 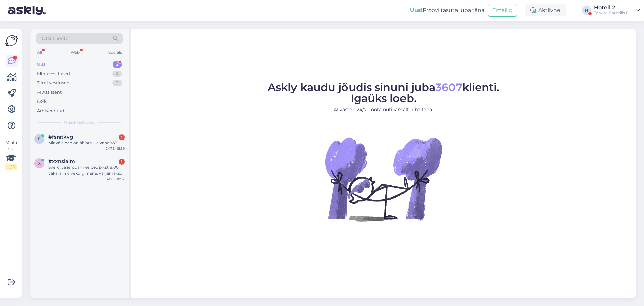 I want to click on div: Web, so click(x=75, y=52).